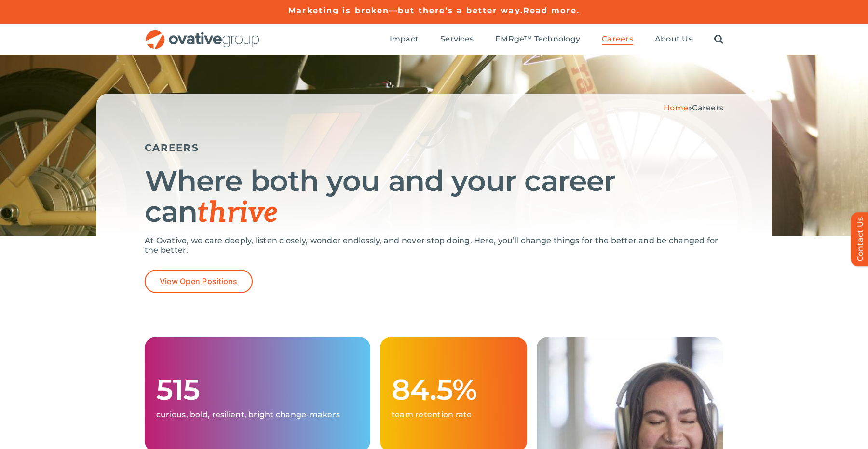 Image resolution: width=868 pixels, height=449 pixels. I want to click on a: EMRge™ Technology, so click(538, 40).